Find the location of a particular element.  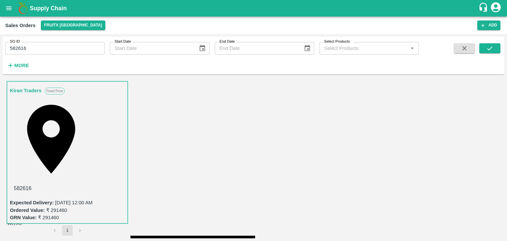

button: Open is located at coordinates (413, 48).